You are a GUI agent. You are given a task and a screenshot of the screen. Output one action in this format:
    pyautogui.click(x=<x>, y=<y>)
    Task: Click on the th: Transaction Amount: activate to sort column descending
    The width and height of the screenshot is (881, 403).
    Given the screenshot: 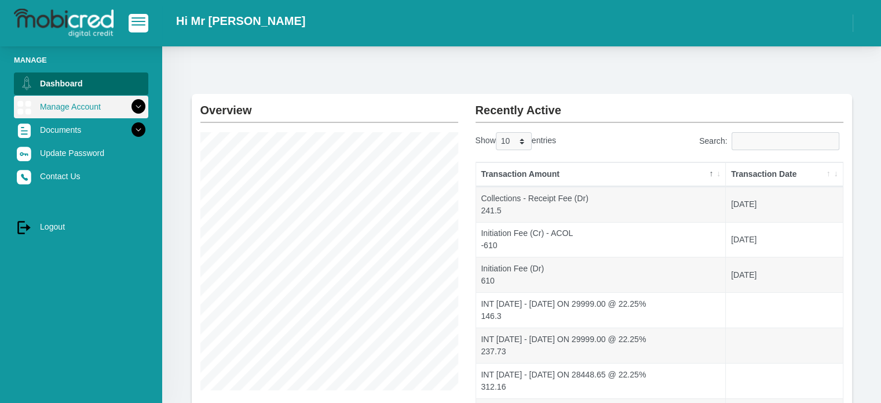 What is the action you would take?
    pyautogui.click(x=601, y=174)
    